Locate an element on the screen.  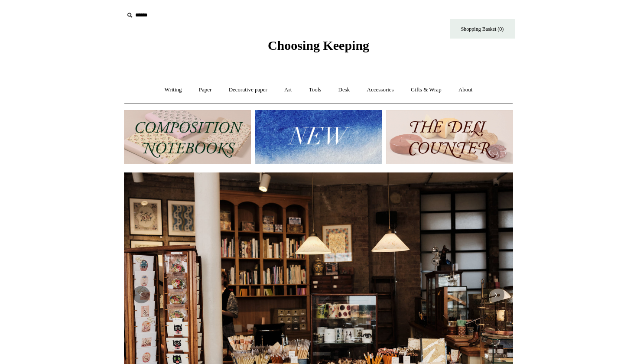
a: Choosing Keeping is located at coordinates (318, 48).